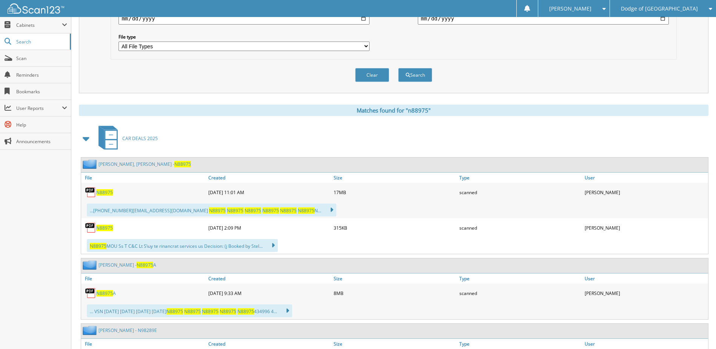 The height and width of the screenshot is (349, 716). Describe the element at coordinates (106, 293) in the screenshot. I see `a: N88975A` at that location.